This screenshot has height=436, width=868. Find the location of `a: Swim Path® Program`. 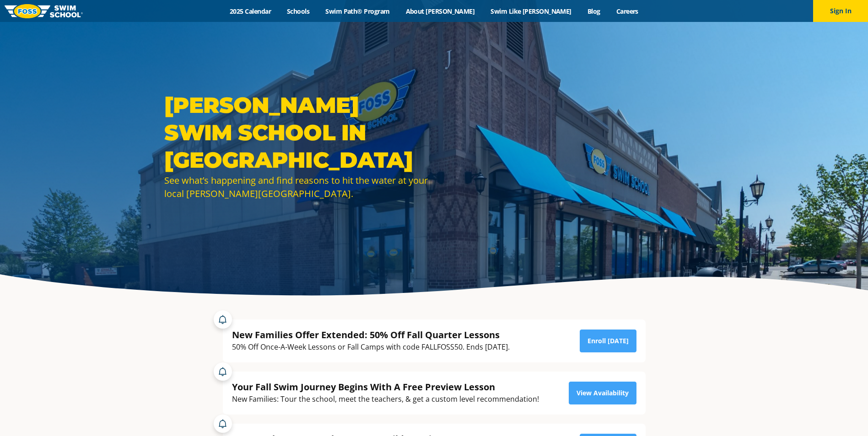

a: Swim Path® Program is located at coordinates (357, 11).